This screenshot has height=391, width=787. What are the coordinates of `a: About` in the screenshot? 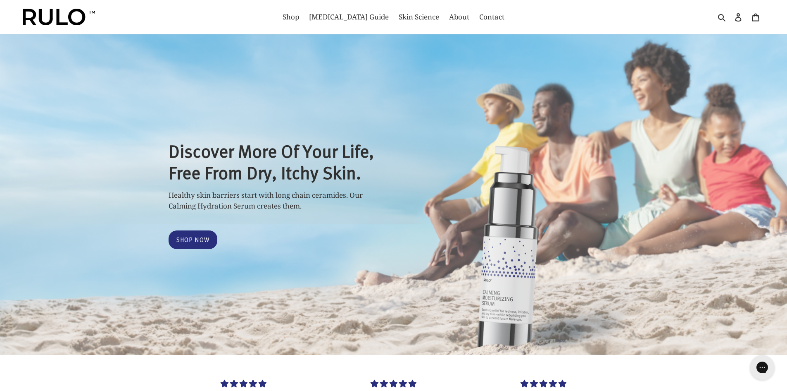 It's located at (459, 17).